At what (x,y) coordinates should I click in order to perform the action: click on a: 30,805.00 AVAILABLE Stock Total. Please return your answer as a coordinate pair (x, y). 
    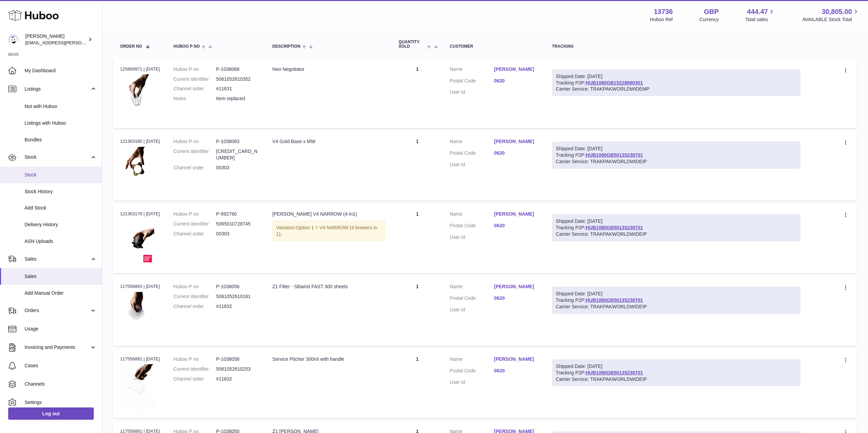
    Looking at the image, I should click on (831, 15).